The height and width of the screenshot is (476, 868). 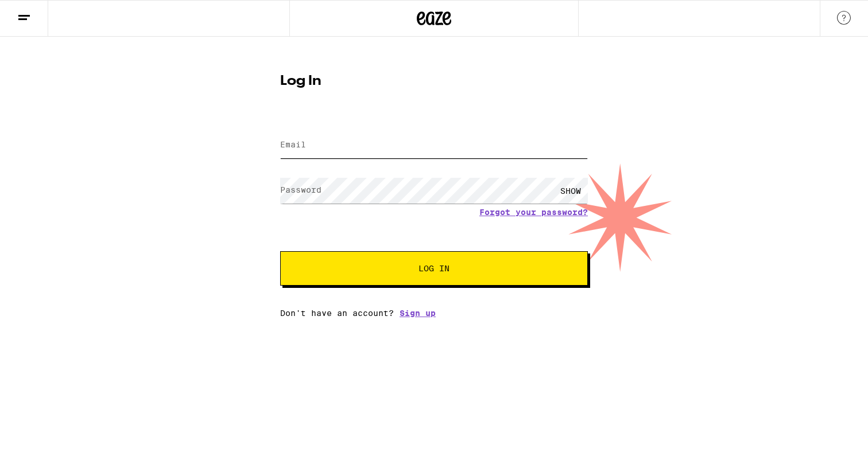 I want to click on label: Password, so click(x=301, y=190).